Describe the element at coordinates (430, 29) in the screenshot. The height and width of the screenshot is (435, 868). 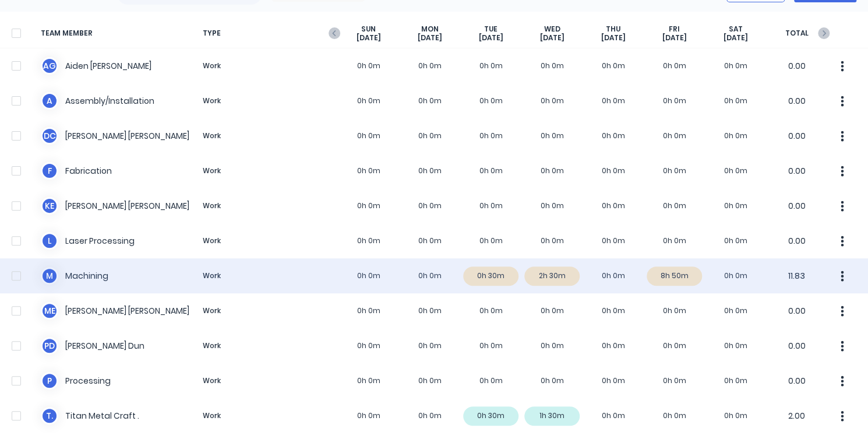
I see `span: MON` at that location.